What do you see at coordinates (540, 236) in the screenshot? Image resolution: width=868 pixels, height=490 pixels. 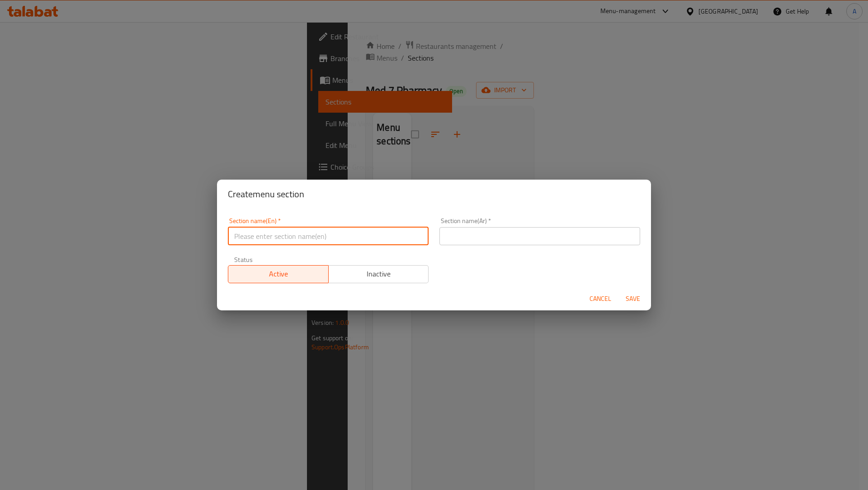 I see `input: Please enter section name(ar)` at bounding box center [540, 236].